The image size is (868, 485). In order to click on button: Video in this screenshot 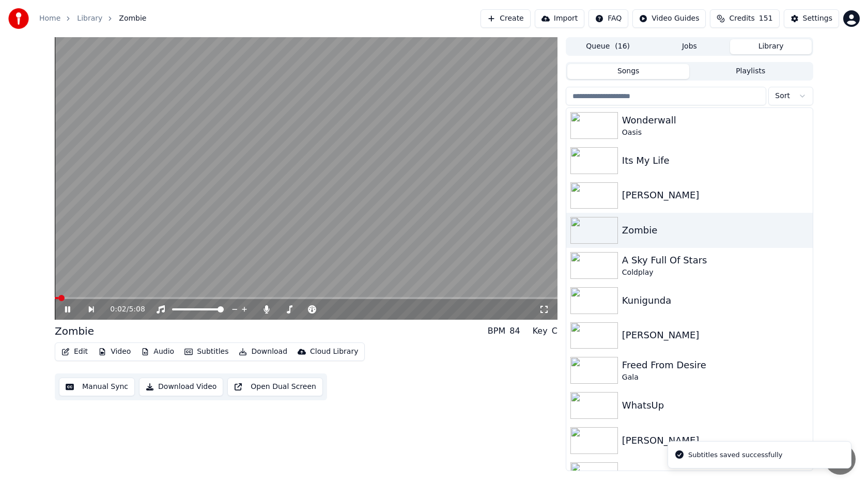, I will do `click(114, 352)`.